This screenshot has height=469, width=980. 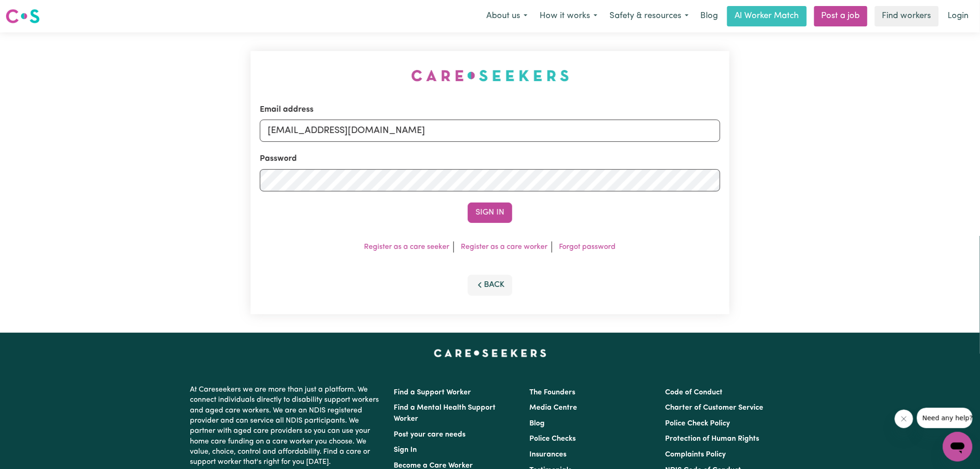 I want to click on a: Complaints Policy, so click(x=695, y=454).